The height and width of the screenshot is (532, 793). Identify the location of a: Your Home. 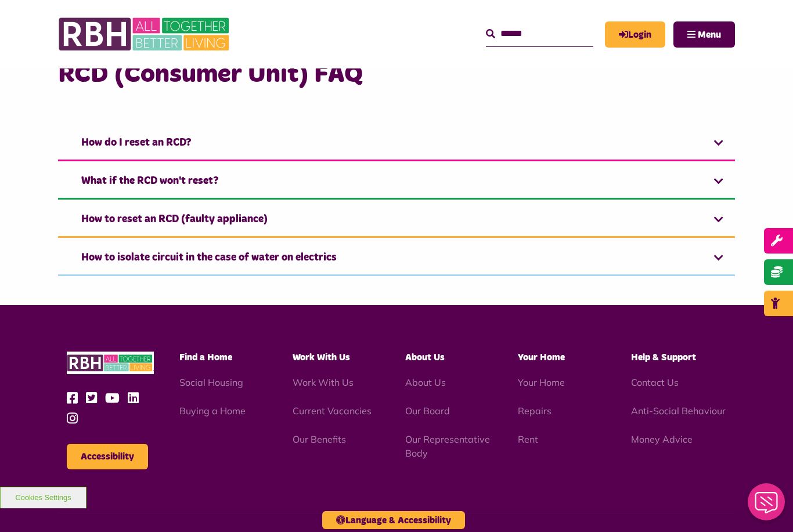
(541, 382).